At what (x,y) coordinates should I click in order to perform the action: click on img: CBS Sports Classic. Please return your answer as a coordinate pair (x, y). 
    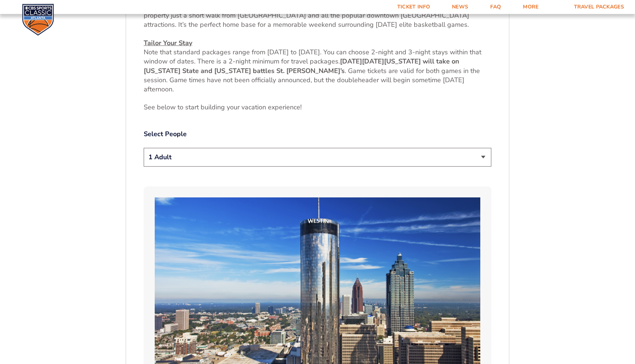
    Looking at the image, I should click on (38, 19).